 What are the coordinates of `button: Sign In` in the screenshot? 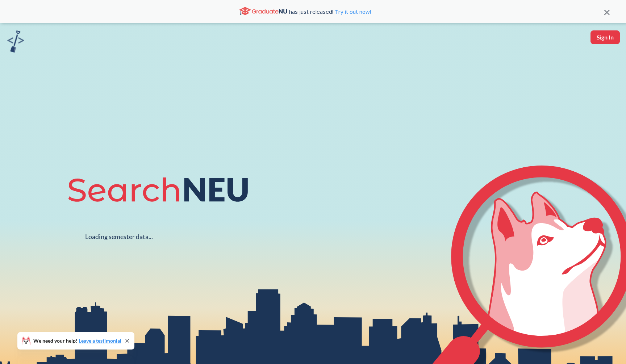 It's located at (605, 37).